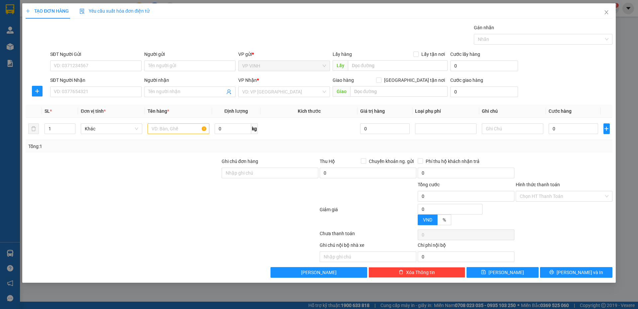 This screenshot has width=638, height=309. Describe the element at coordinates (248, 80) in the screenshot. I see `span: VP Nhận` at that location.